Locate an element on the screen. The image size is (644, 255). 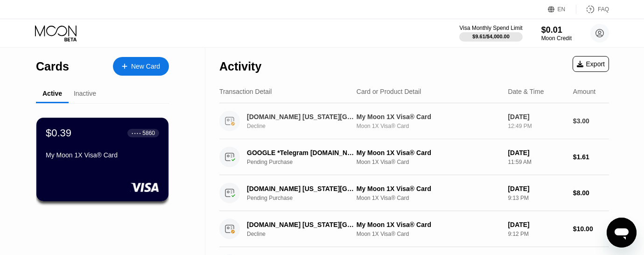
div: $0.39● ● ● ●5860My Moon 1X Visa® Card is located at coordinates (102, 159).